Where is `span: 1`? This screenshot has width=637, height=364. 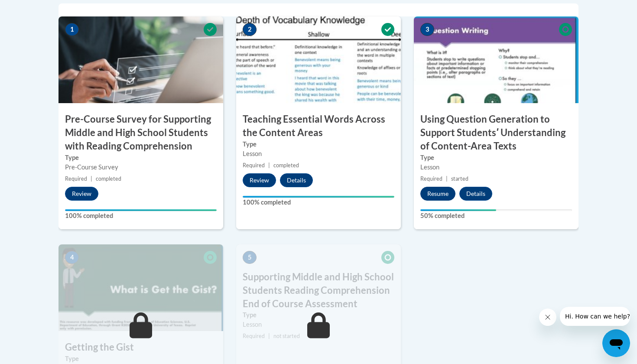
span: 1 is located at coordinates (72, 30).